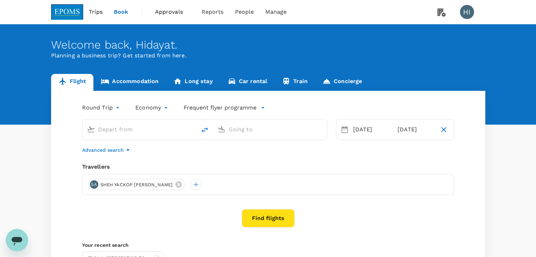 This screenshot has width=536, height=257. I want to click on input: Depart from, so click(140, 129).